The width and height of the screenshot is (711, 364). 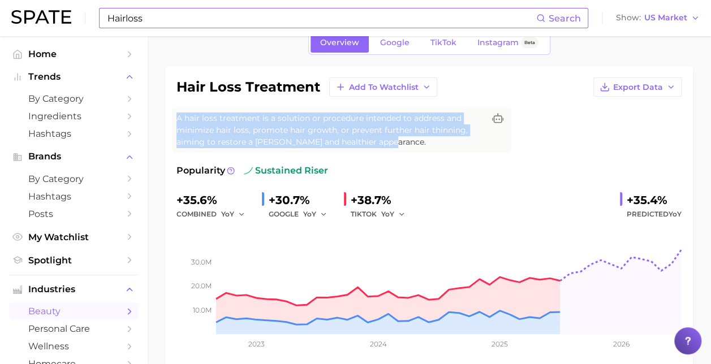 What do you see at coordinates (383, 87) in the screenshot?
I see `button: Add to Watchlist` at bounding box center [383, 87].